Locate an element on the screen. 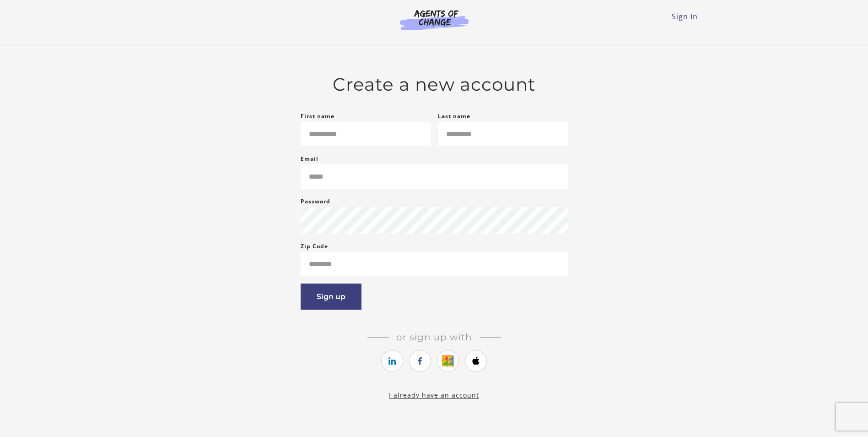  a: https://courses.thinkific.com/users/auth/apple?ss%5Breferral%5D=&ss%5Buser_return_to%5D=&ss%5Bvis... is located at coordinates (476, 360).